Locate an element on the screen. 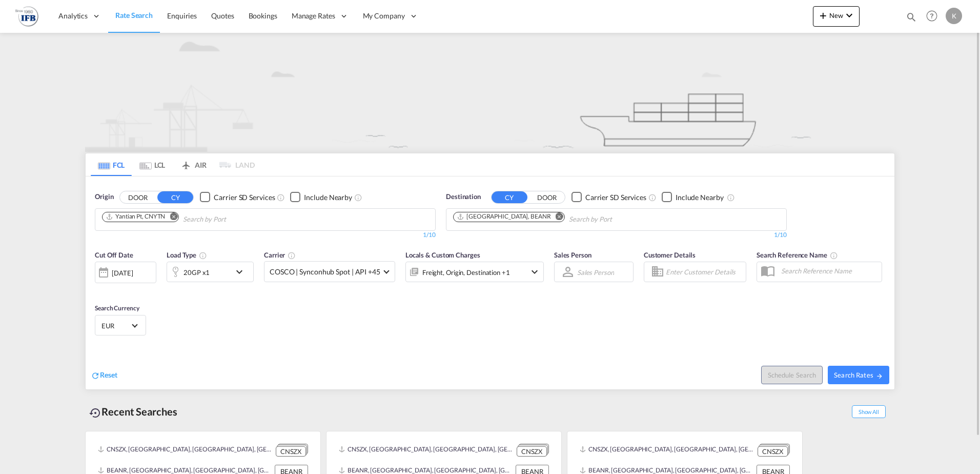  md-tab-item: LCL is located at coordinates (152, 164).